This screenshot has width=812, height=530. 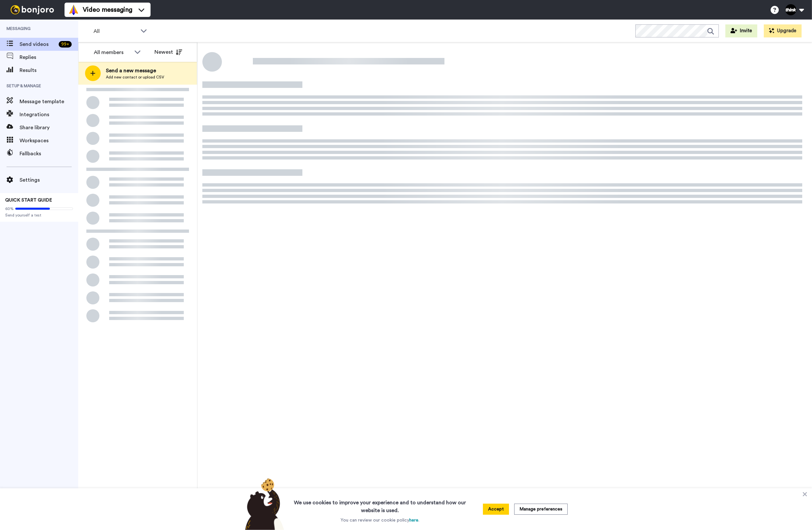 I want to click on span: All, so click(x=115, y=32).